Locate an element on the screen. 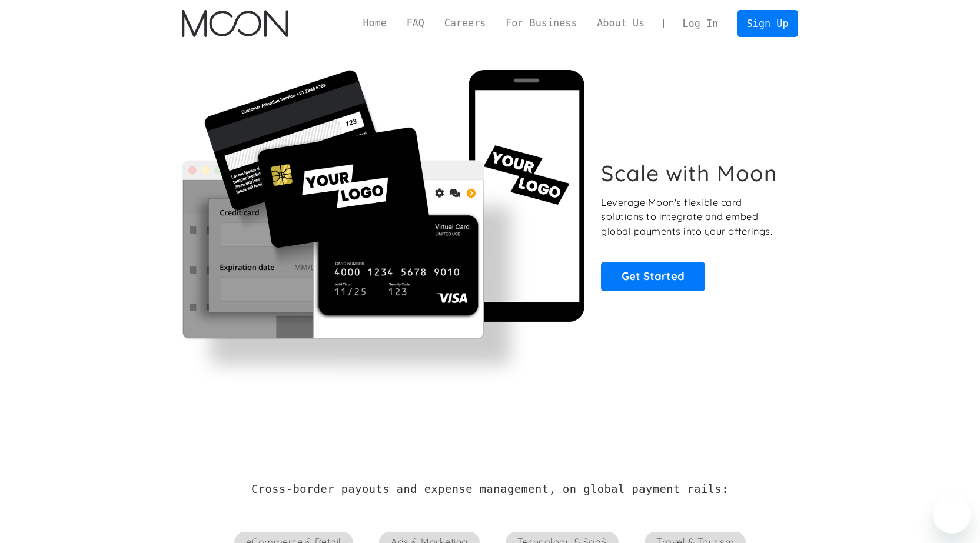  a: home is located at coordinates (235, 23).